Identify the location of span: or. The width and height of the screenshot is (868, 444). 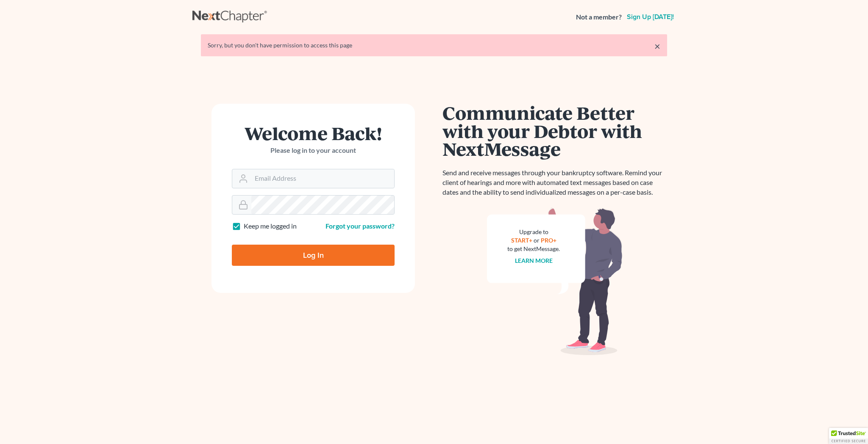
(536, 240).